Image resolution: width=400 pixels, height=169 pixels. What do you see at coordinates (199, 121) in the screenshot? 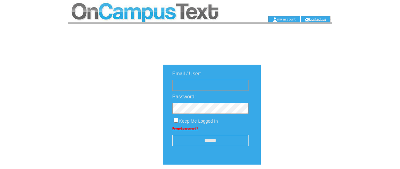
I see `span: Keep Me Logged In` at bounding box center [199, 121].